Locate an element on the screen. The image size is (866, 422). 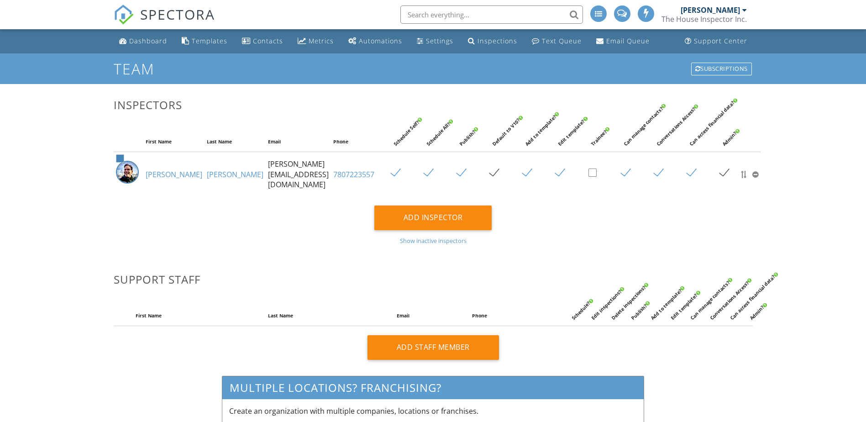
img: The Best Home Inspection Software - Spectora is located at coordinates (124, 15).